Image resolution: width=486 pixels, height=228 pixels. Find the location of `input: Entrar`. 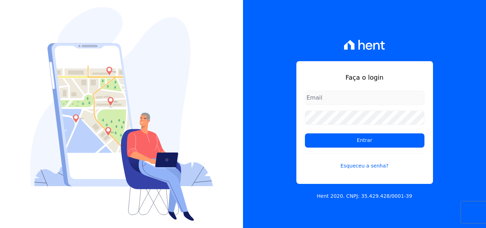

input: Entrar is located at coordinates (365, 140).